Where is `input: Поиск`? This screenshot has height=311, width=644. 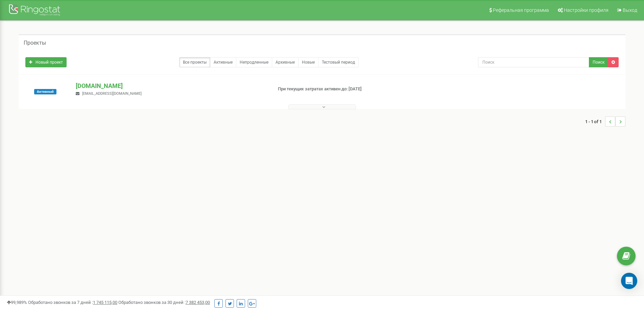 input: Поиск is located at coordinates (534, 62).